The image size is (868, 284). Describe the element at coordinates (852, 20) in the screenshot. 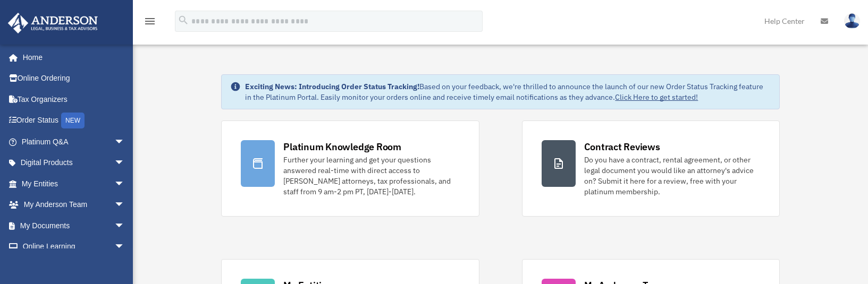

I see `img: User Pic` at that location.